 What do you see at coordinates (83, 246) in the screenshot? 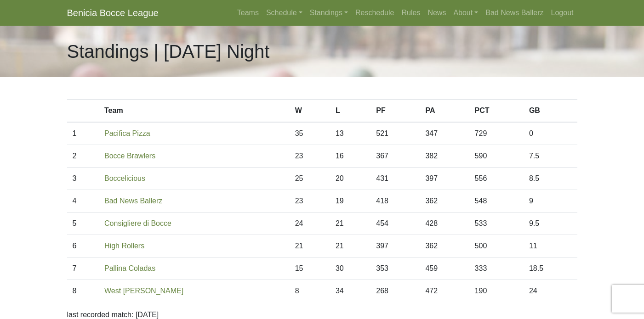
I see `td: 6` at bounding box center [83, 246].